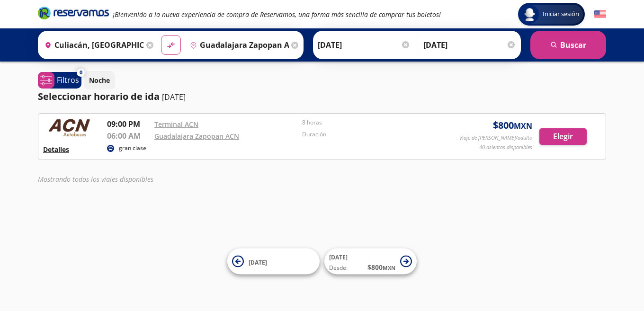 The width and height of the screenshot is (644, 311). I want to click on button: English, so click(600, 14).